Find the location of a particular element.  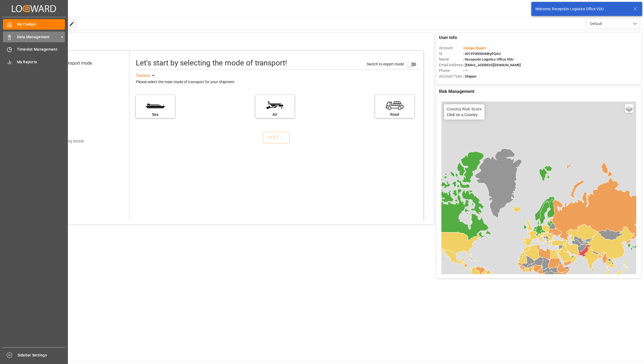

a: Layers is located at coordinates (629, 108).